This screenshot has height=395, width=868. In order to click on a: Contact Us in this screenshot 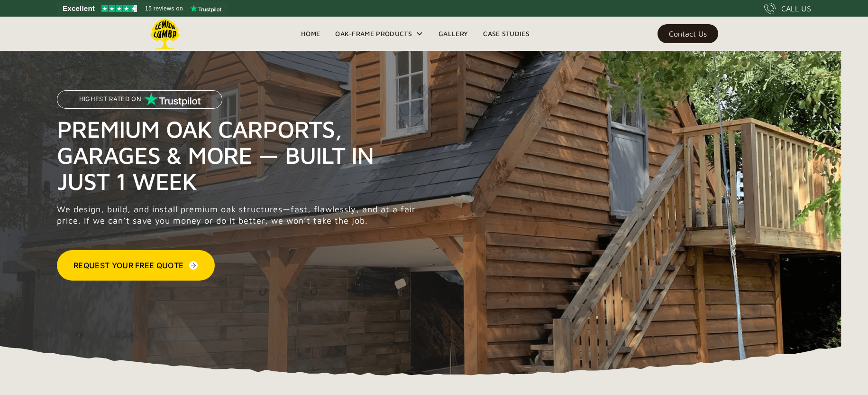, I will do `click(688, 34)`.